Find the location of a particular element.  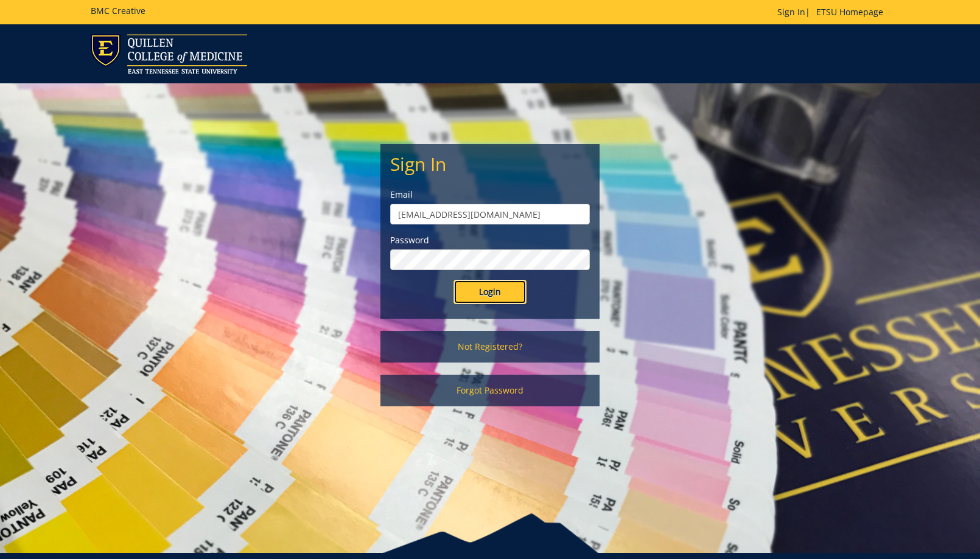

h5: BMC Creative is located at coordinates (118, 10).